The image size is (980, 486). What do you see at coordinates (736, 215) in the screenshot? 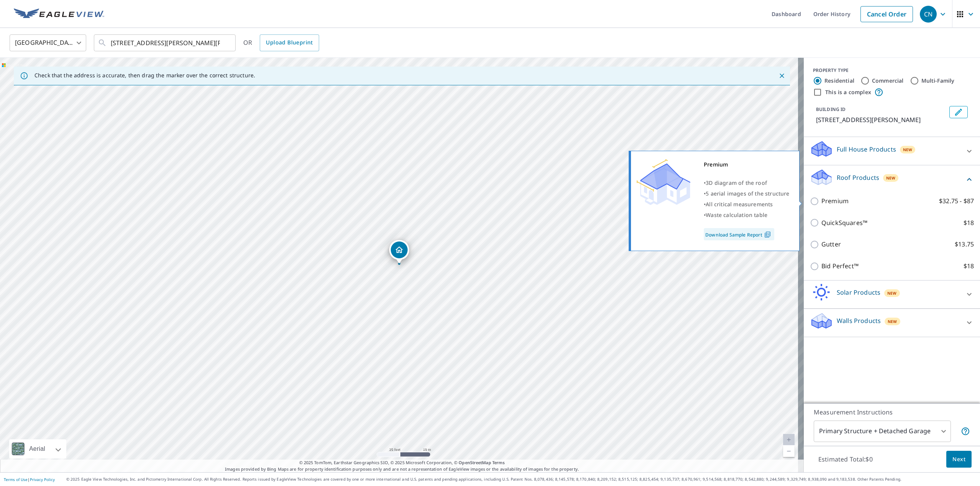
I see `span: Waste calculation table` at bounding box center [736, 215].